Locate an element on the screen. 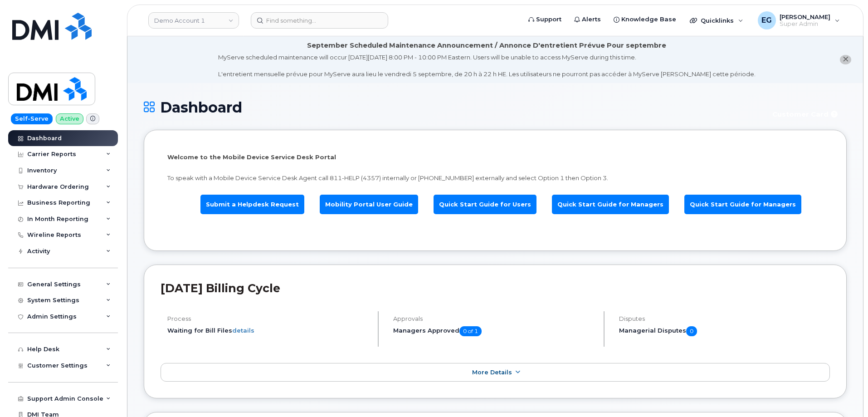  a: details is located at coordinates (243, 330).